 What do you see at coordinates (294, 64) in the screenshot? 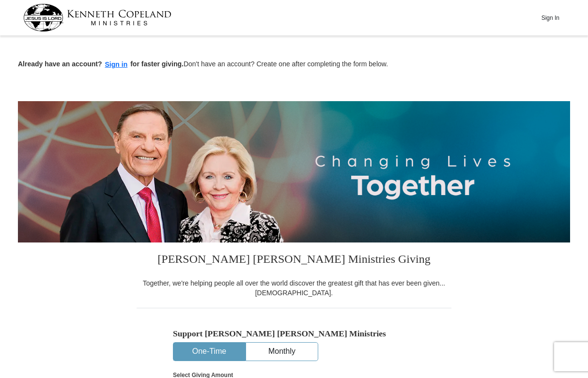
I see `p: Don't have an account? Create one after completing the form below.` at bounding box center [294, 64].